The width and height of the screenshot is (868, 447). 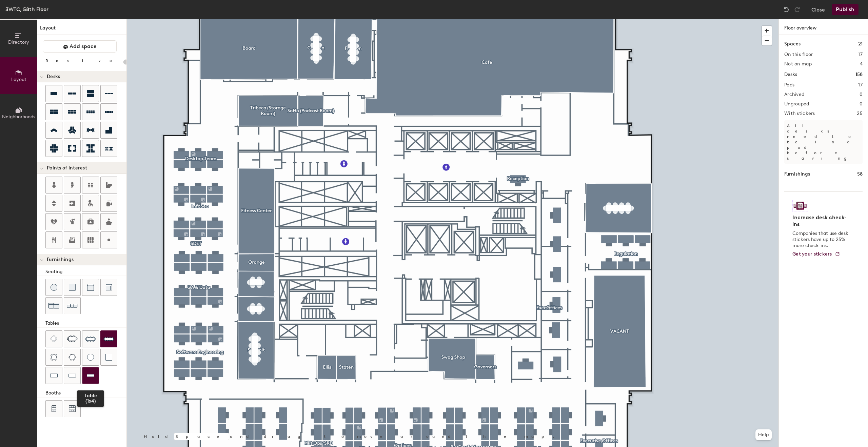 I want to click on span: Get your stickers, so click(x=812, y=254).